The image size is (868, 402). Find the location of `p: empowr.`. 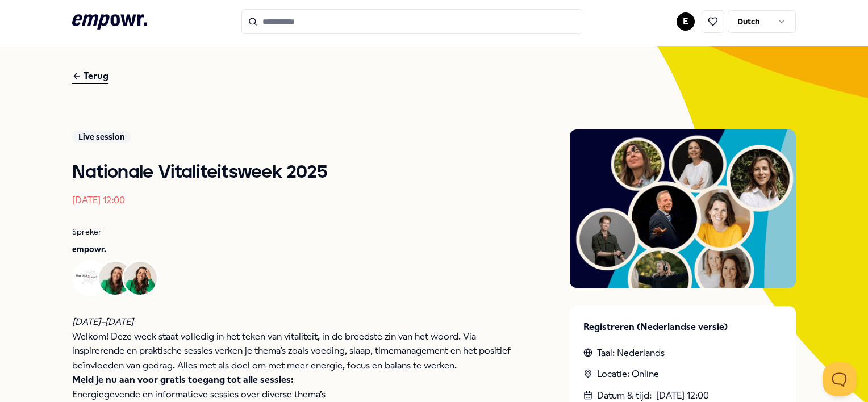

p: empowr. is located at coordinates (298, 249).